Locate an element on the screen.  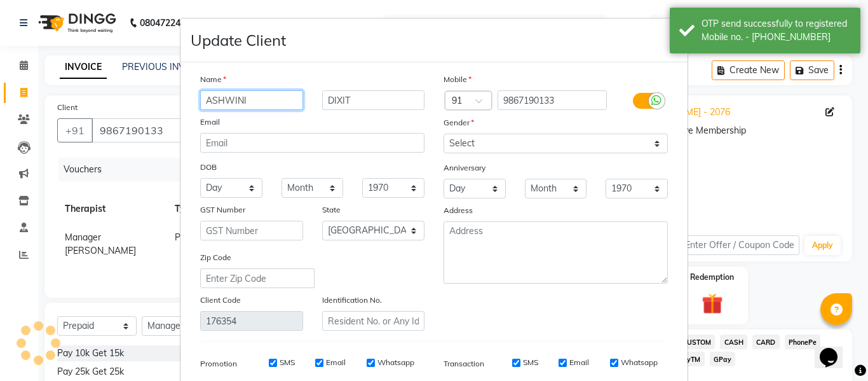
label: State is located at coordinates (331, 210).